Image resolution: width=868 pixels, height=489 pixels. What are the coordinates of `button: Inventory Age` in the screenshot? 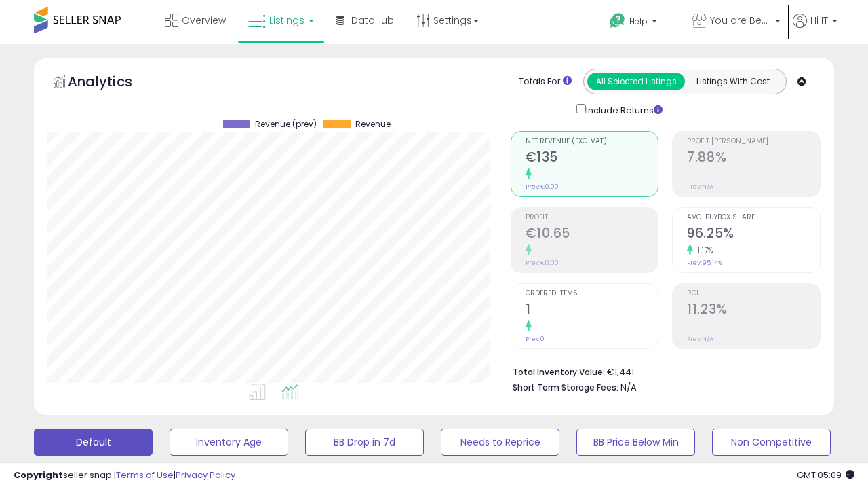 It's located at (229, 442).